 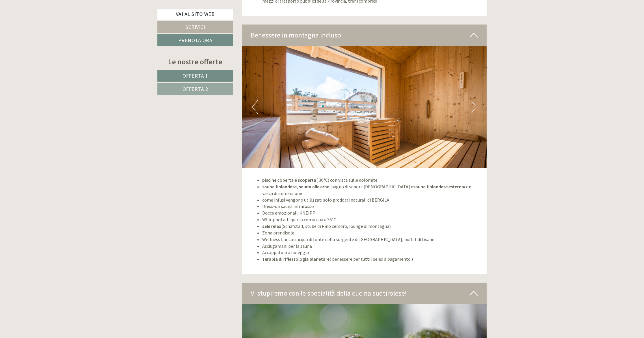 What do you see at coordinates (195, 75) in the screenshot?
I see `span: Offerta 1` at bounding box center [195, 75].